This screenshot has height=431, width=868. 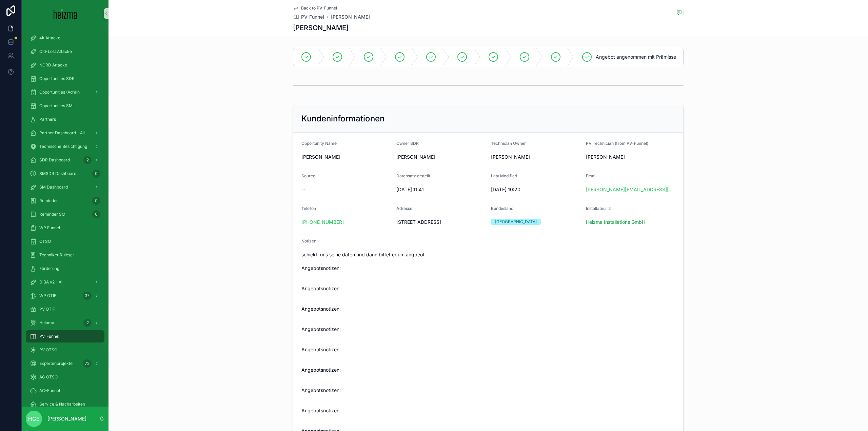 What do you see at coordinates (509, 143) in the screenshot?
I see `span: Technician Owner` at bounding box center [509, 143].